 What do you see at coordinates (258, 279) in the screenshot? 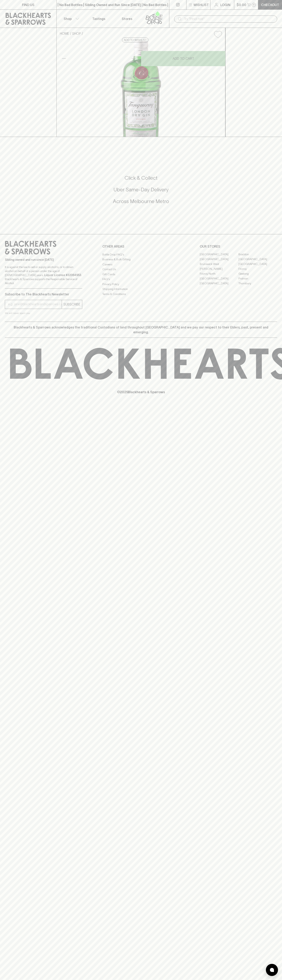
I see `a: Prahran` at bounding box center [258, 279].